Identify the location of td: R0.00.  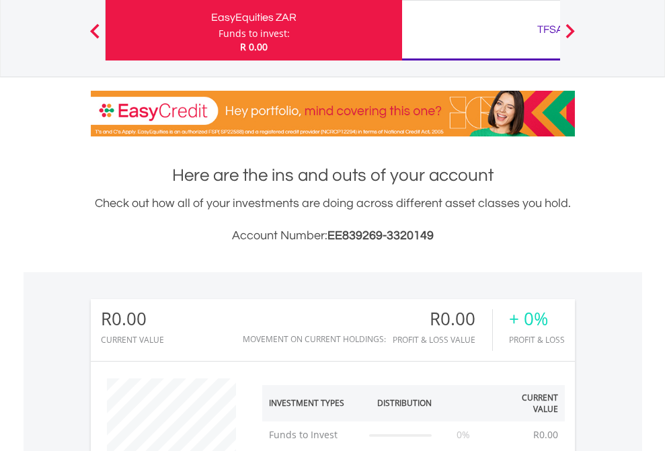
(545, 435).